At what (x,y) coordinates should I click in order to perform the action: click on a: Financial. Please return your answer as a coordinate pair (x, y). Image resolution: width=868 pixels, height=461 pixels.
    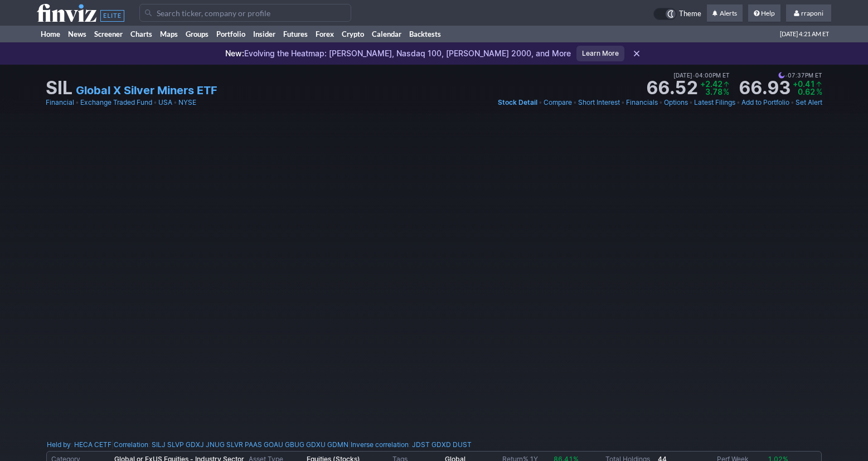
    Looking at the image, I should click on (60, 103).